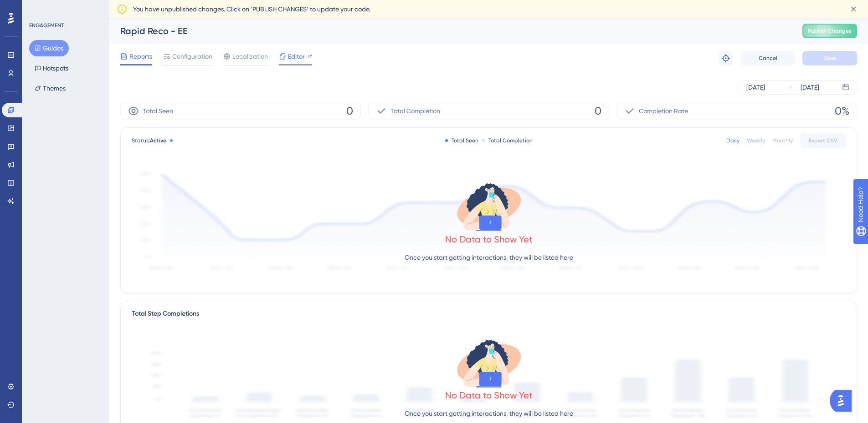  Describe the element at coordinates (296, 57) in the screenshot. I see `span: Editor` at that location.